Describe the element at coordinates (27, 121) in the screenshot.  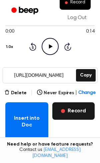
I see `button: Insert into Doc` at that location.